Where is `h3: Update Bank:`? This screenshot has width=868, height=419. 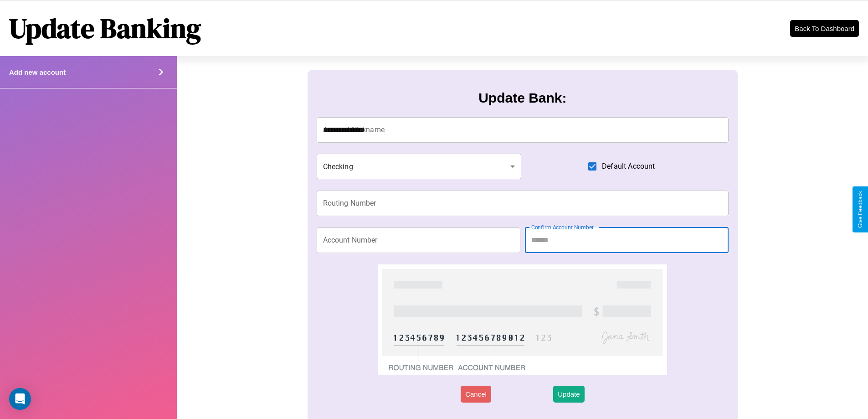 h3: Update Bank: is located at coordinates (522, 98).